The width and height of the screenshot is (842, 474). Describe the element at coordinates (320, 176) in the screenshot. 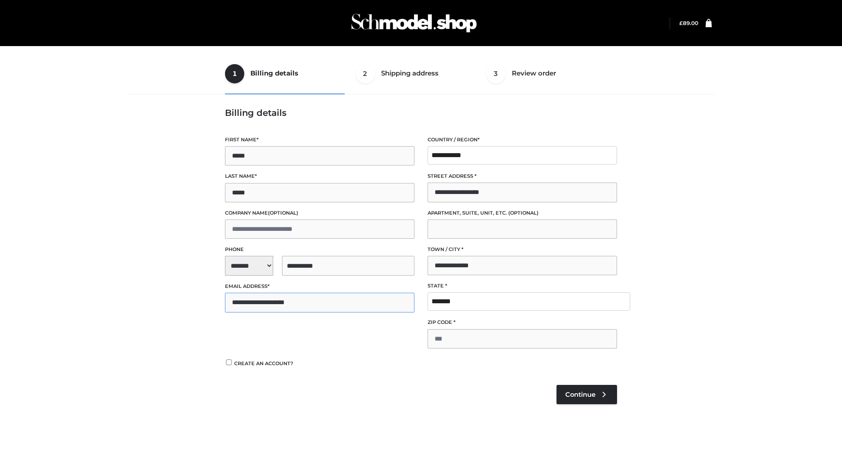

I see `label: Last name` at that location.